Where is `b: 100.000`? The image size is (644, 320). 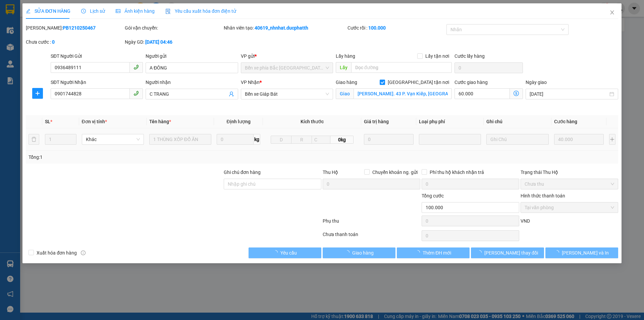
b: 100.000 is located at coordinates (377, 28).